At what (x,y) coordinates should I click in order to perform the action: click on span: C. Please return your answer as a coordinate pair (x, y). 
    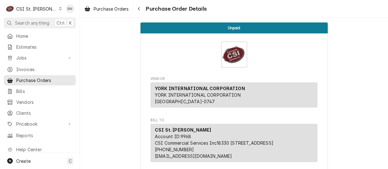
    Looking at the image, I should click on (70, 161).